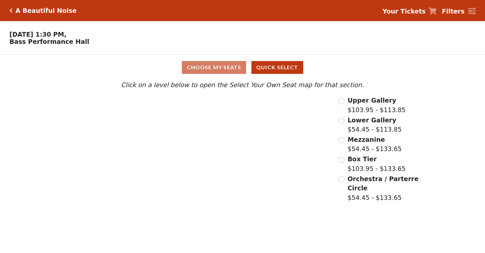 The height and width of the screenshot is (253, 485). I want to click on a: Click here to go back to filters, so click(11, 11).